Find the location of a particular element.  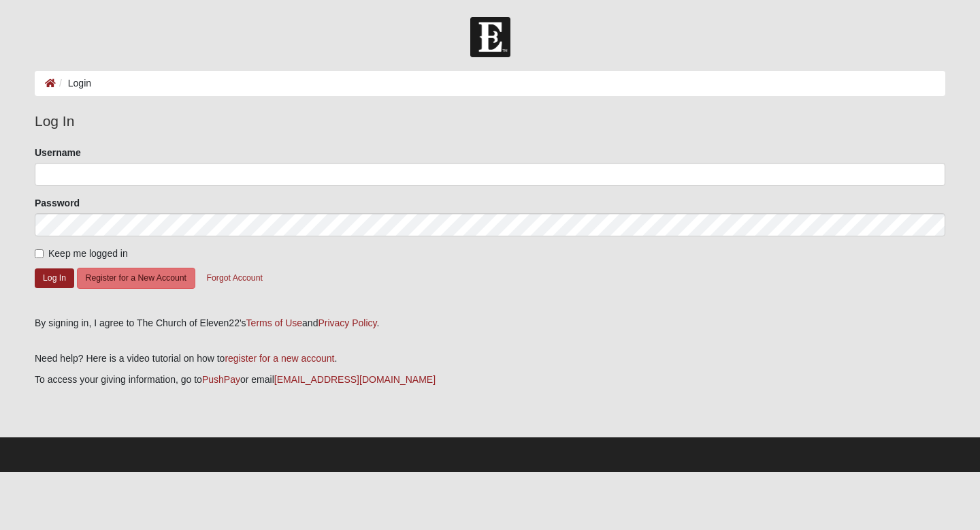

button: Register for a New Account is located at coordinates (136, 278).